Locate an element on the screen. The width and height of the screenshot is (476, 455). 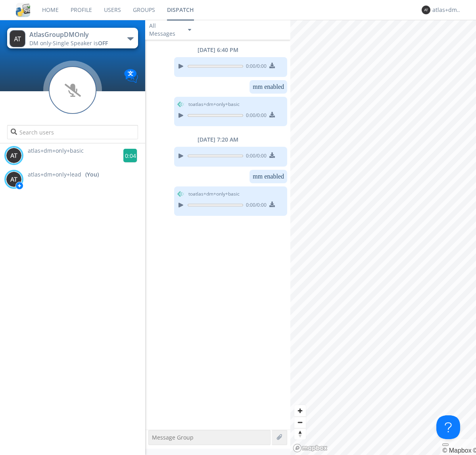
a: Mapbox logo is located at coordinates (311, 448).